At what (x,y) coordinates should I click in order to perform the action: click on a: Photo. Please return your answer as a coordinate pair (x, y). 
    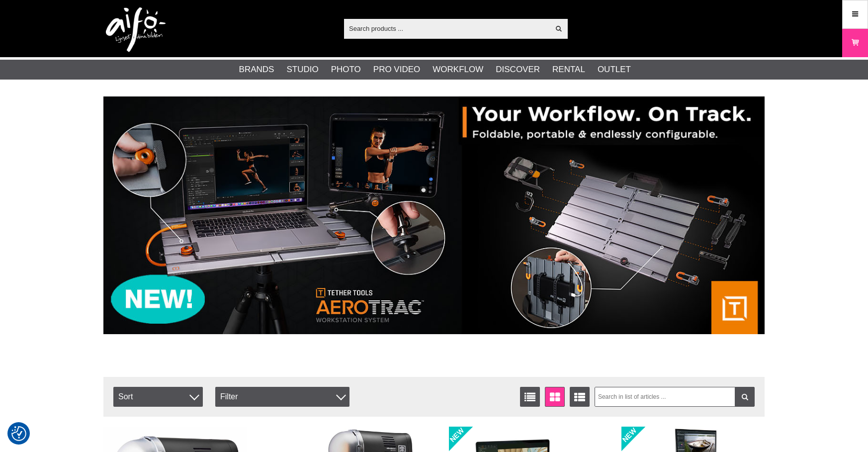
    Looking at the image, I should click on (346, 69).